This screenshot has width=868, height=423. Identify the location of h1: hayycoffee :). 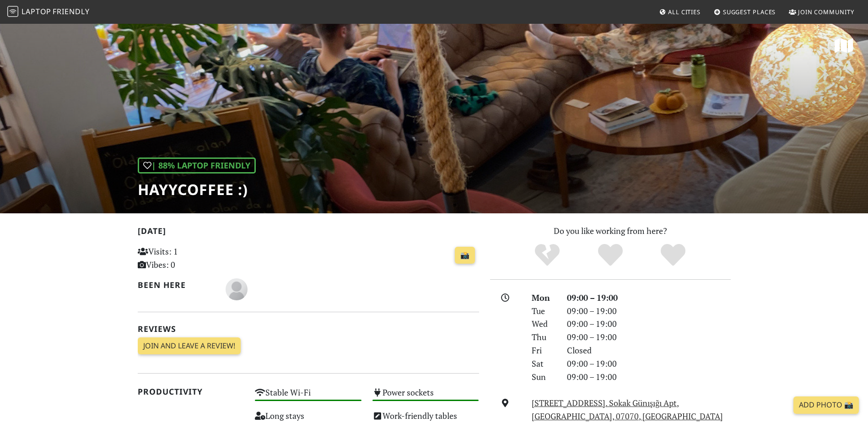
(197, 190).